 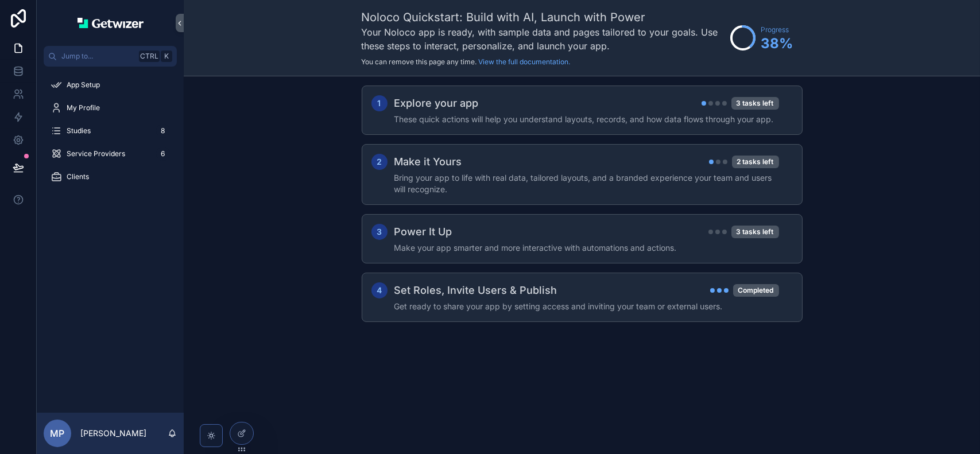 What do you see at coordinates (543, 39) in the screenshot?
I see `h3: Your Noloco app is ready, with sample data and pages tailored to your goals. Use these steps to i...` at bounding box center [543, 39].